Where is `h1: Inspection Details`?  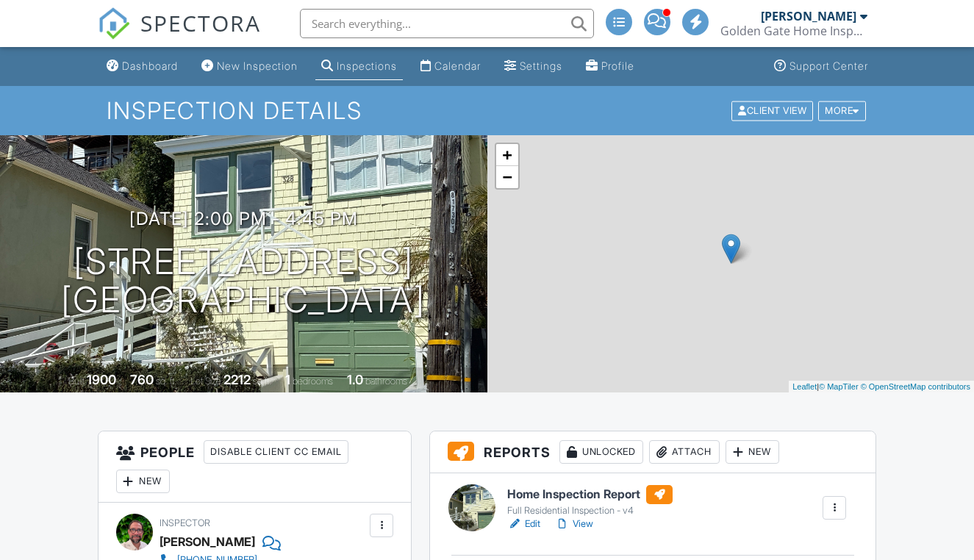
h1: Inspection Details is located at coordinates (486, 110).